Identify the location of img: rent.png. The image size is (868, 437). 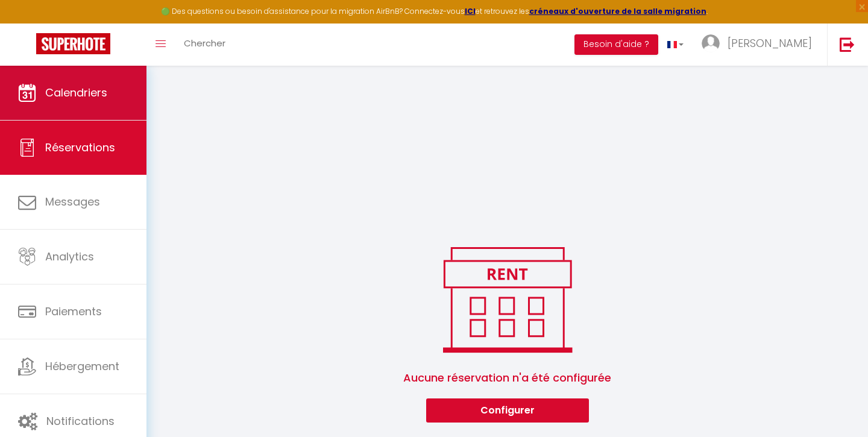
(507, 299).